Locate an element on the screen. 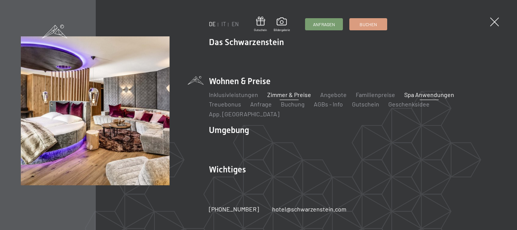 This screenshot has height=230, width=517. span: Anfragen is located at coordinates (324, 24).